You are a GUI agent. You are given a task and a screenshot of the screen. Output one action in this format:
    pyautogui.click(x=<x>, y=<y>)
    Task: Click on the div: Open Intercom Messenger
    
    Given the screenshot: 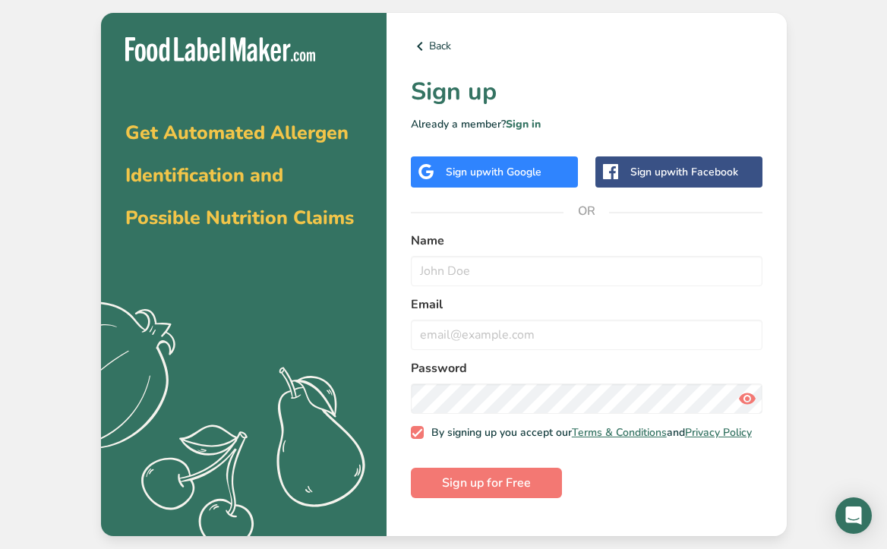 What is the action you would take?
    pyautogui.click(x=853, y=516)
    